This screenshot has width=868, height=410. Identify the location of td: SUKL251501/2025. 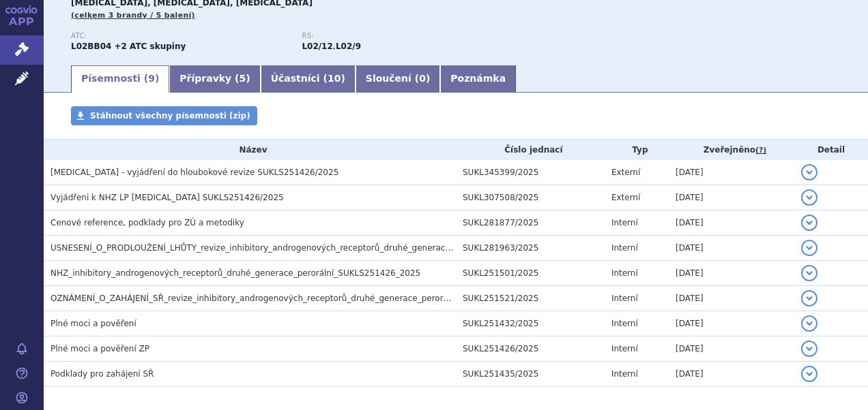
(530, 274).